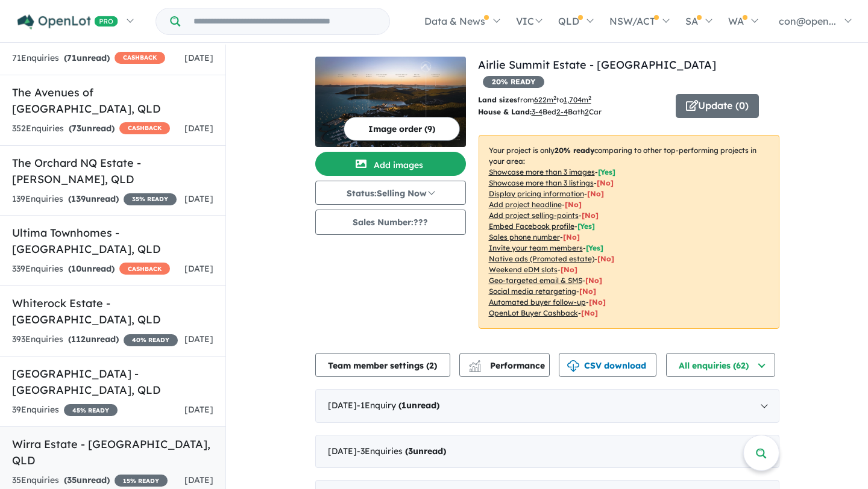 This screenshot has width=868, height=489. I want to click on div: 339 Enquir ies, so click(91, 270).